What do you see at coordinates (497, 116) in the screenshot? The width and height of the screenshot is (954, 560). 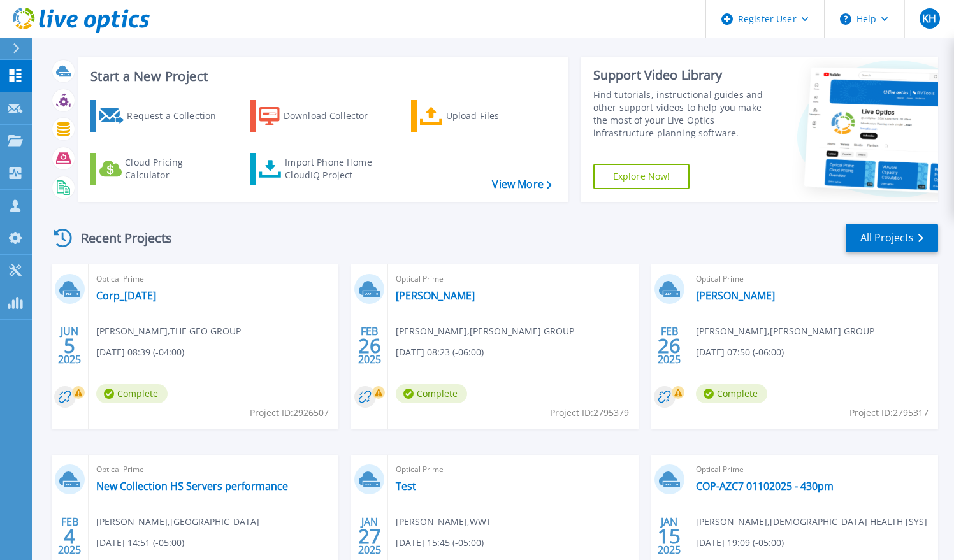 I see `div: Upload Files` at bounding box center [497, 116].